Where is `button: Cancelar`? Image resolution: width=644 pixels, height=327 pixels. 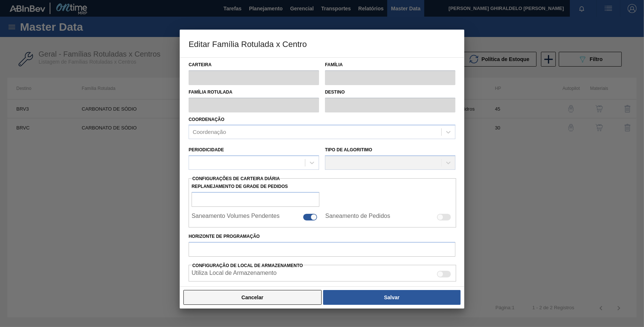 button: Cancelar is located at coordinates (252, 297).